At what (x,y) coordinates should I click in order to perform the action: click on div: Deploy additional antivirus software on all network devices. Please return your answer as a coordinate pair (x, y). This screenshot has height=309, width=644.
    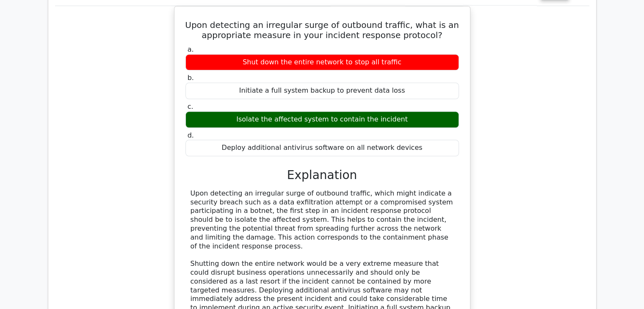
    Looking at the image, I should click on (322, 148).